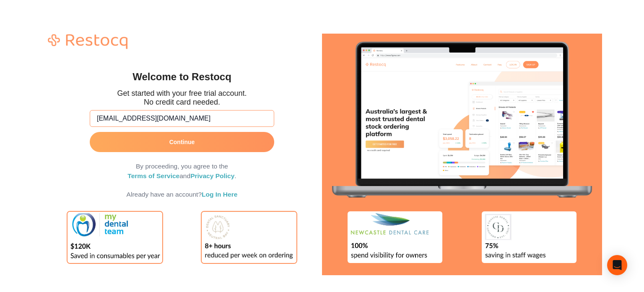 This screenshot has height=292, width=644. Describe the element at coordinates (182, 119) in the screenshot. I see `input: name@company.com` at that location.